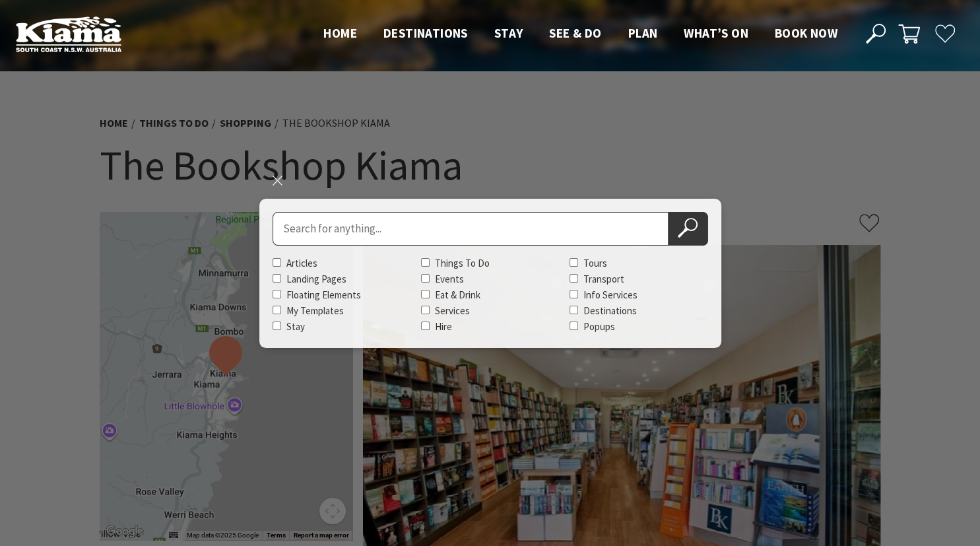  Describe the element at coordinates (599, 326) in the screenshot. I see `label: Popups` at that location.